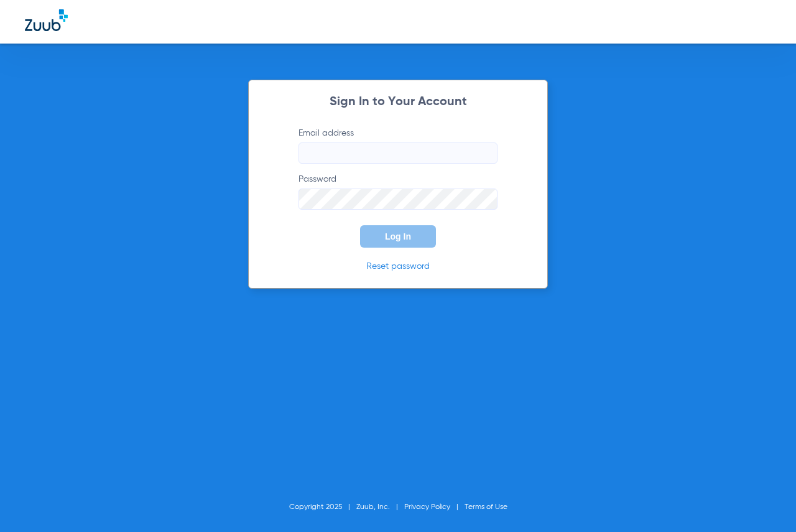  I want to click on label: Password, so click(398, 191).